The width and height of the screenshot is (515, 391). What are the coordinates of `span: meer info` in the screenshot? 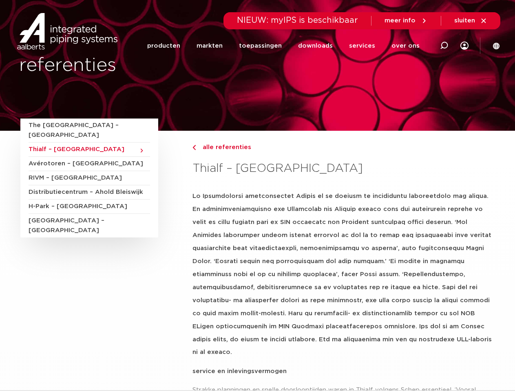 It's located at (400, 20).